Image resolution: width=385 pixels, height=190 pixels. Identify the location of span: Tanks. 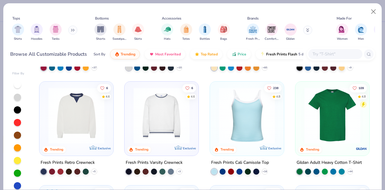
(56, 39).